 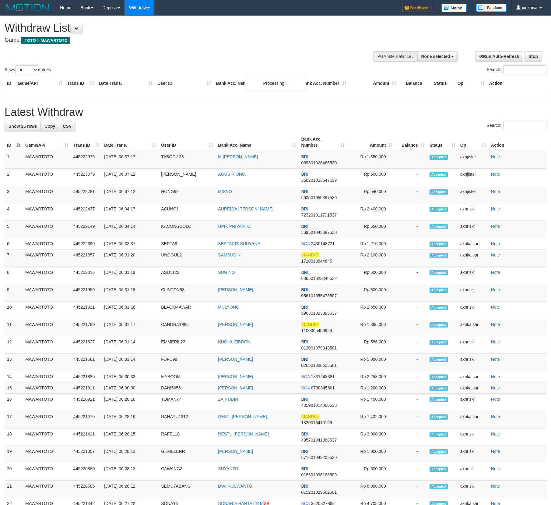 What do you see at coordinates (395, 56) in the screenshot?
I see `div: PGA Site Balance /` at bounding box center [395, 56].